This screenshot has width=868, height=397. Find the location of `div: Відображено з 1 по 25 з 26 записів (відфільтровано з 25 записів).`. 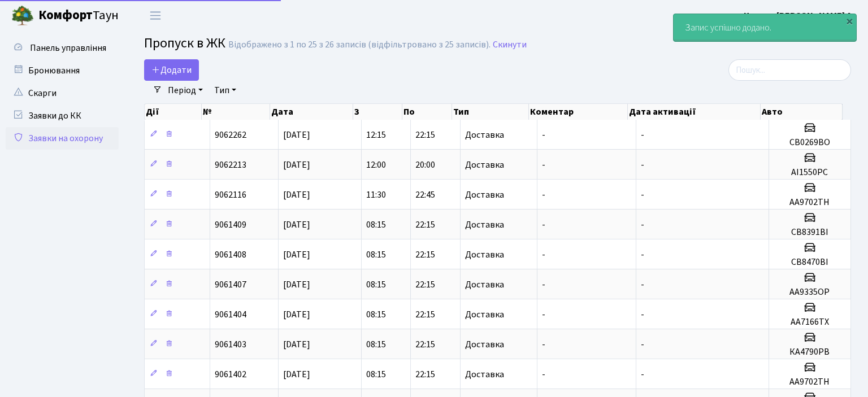

div: Відображено з 1 по 25 з 26 записів (відфільтровано з 25 записів). is located at coordinates (360, 45).